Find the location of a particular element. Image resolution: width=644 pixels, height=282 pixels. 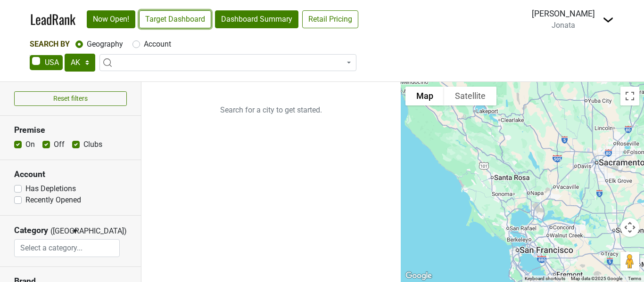

button: Toggle fullscreen view is located at coordinates (630, 96).